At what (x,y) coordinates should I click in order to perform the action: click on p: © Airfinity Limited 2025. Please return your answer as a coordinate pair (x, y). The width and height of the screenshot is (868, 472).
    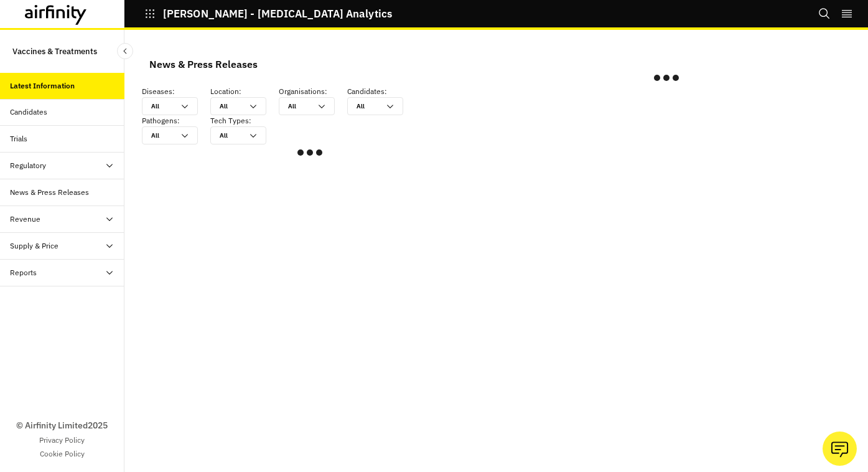
    Looking at the image, I should click on (62, 425).